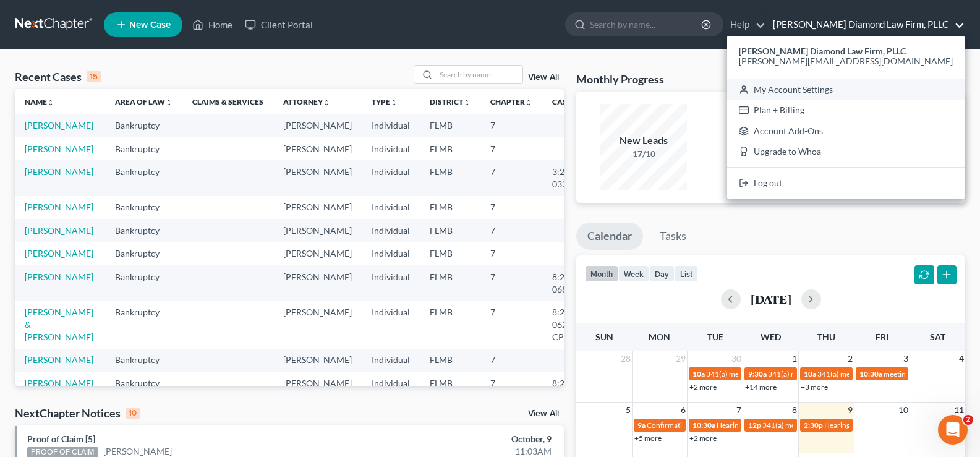  What do you see at coordinates (845, 131) in the screenshot?
I see `a: Account Add-Ons` at bounding box center [845, 131].